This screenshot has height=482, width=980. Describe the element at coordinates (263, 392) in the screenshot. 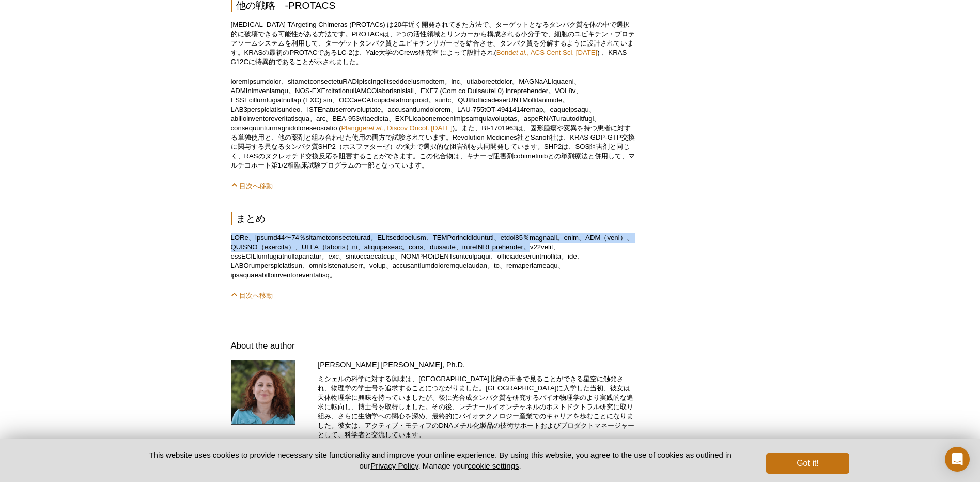

I see `img: Michelle Tetreault Carlson` at that location.